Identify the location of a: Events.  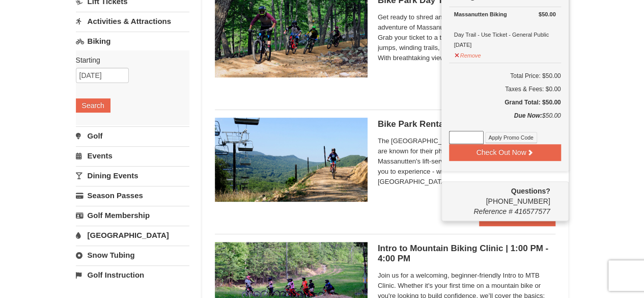
(132, 155).